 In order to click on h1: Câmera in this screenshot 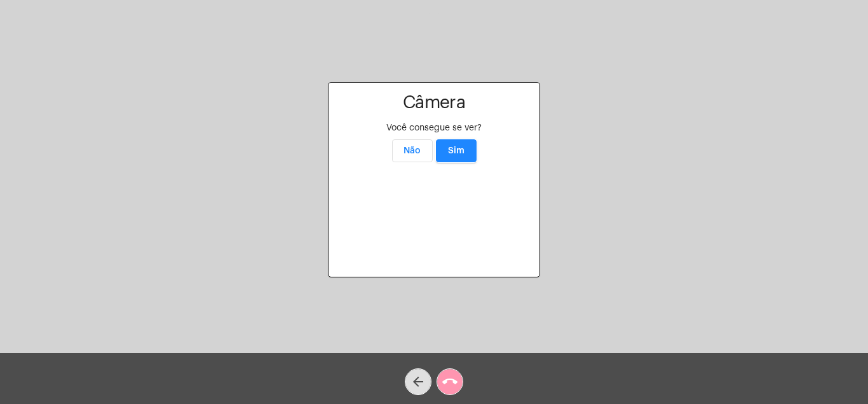, I will do `click(434, 102)`.